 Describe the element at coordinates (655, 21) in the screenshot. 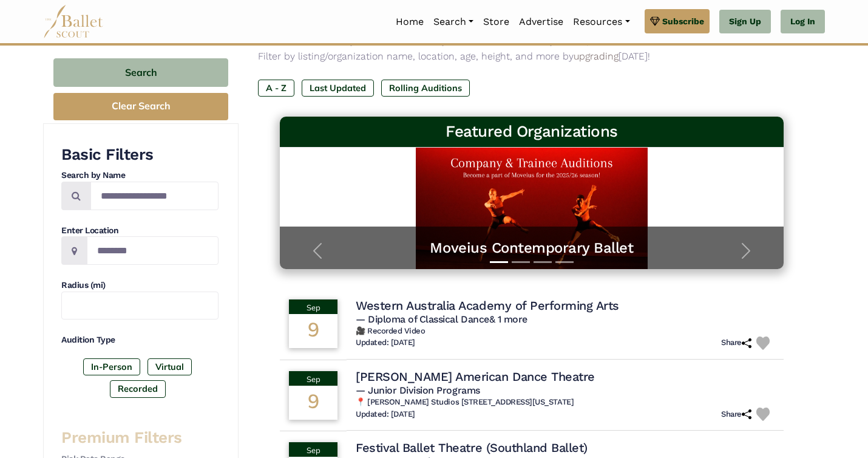

I see `img: gem.svg` at that location.